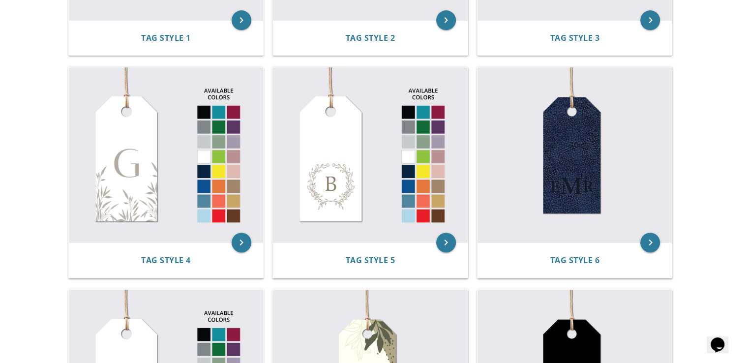 The width and height of the screenshot is (748, 363). I want to click on a: Tag Style 6, so click(574, 260).